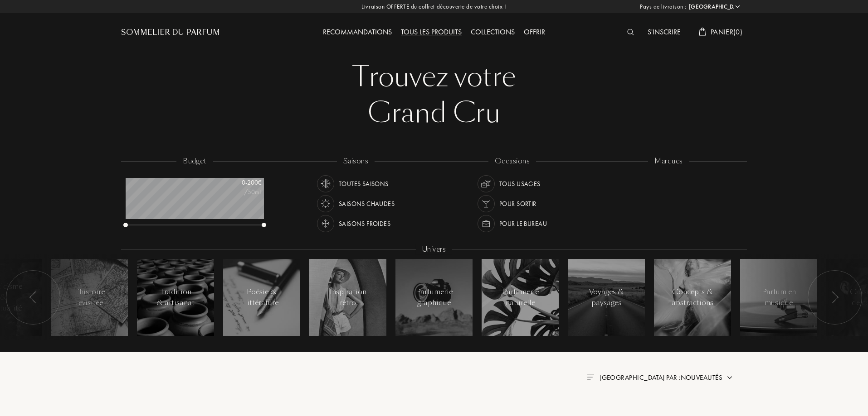 The image size is (868, 416). What do you see at coordinates (434, 113) in the screenshot?
I see `div: Grand Cru` at bounding box center [434, 113].